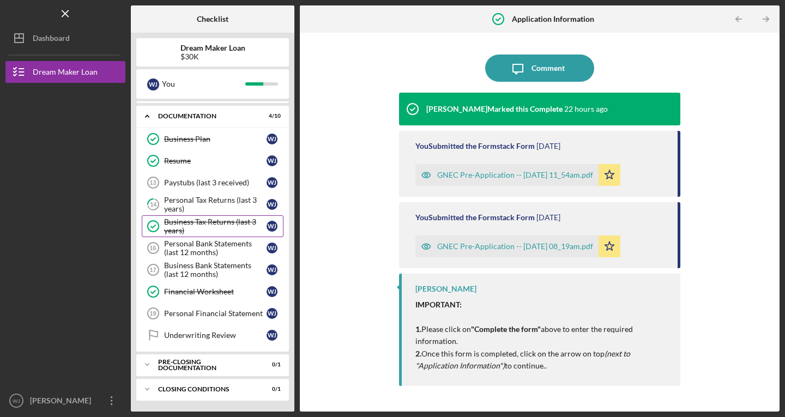 The image size is (785, 417). What do you see at coordinates (206, 389) in the screenshot?
I see `div: Closing Conditions` at bounding box center [206, 389].